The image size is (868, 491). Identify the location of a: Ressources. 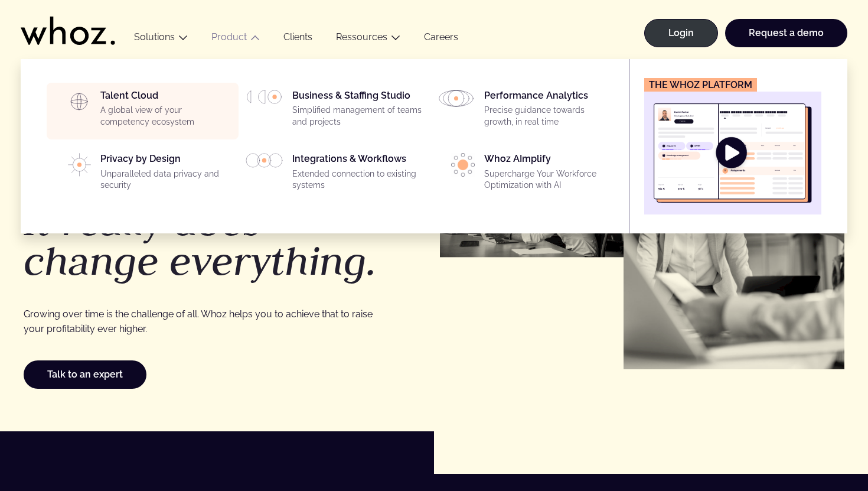
(361, 36).